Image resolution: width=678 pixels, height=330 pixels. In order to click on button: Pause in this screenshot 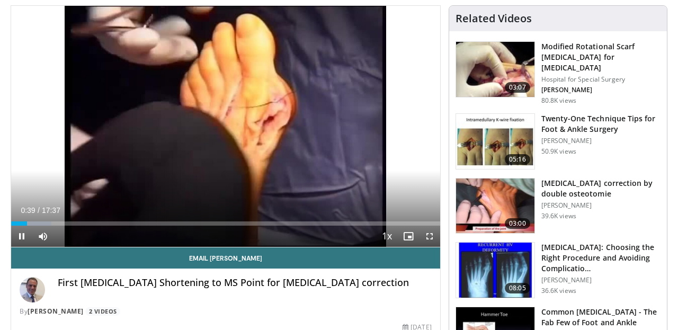, I will do `click(22, 236)`.